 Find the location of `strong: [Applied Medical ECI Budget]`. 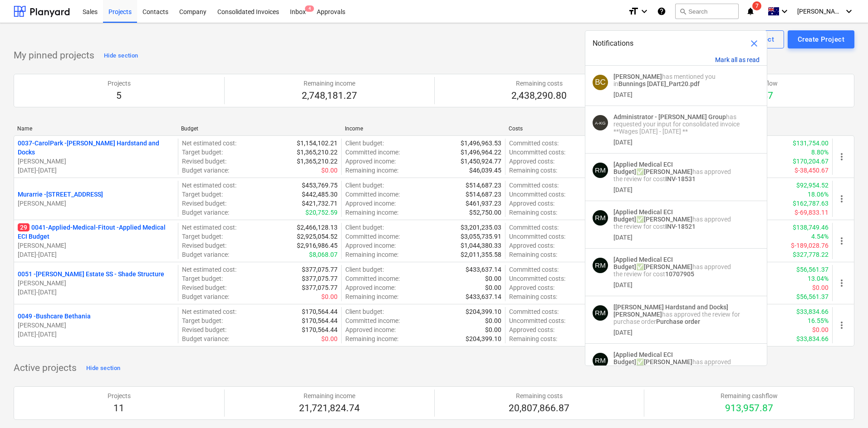

strong: [Applied Medical ECI Budget] is located at coordinates (643, 168).